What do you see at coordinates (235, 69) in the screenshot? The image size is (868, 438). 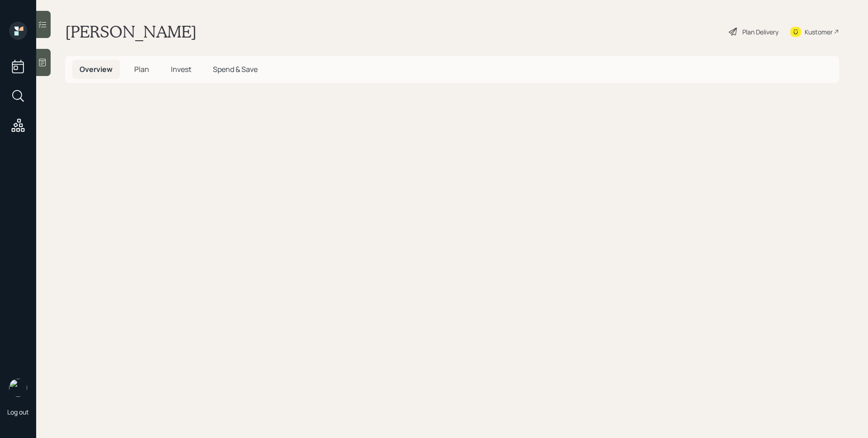 I see `span: Spend & Save` at bounding box center [235, 69].